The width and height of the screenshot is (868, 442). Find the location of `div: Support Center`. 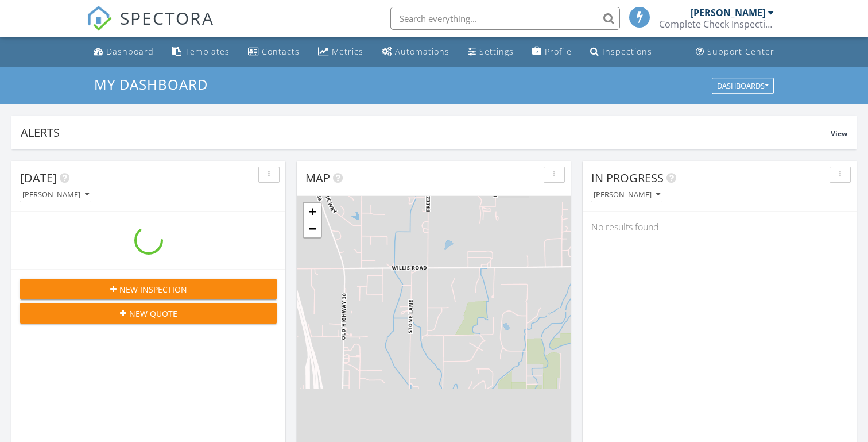

div: Support Center is located at coordinates (741, 51).